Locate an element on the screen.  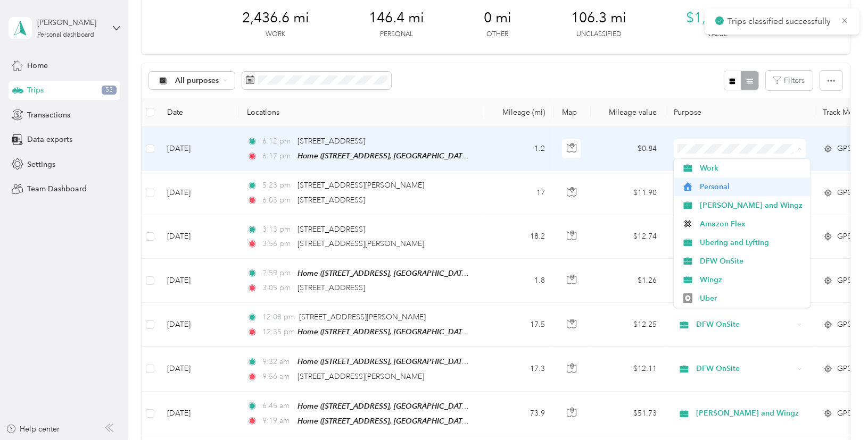
span: 0 mi is located at coordinates (498, 18).